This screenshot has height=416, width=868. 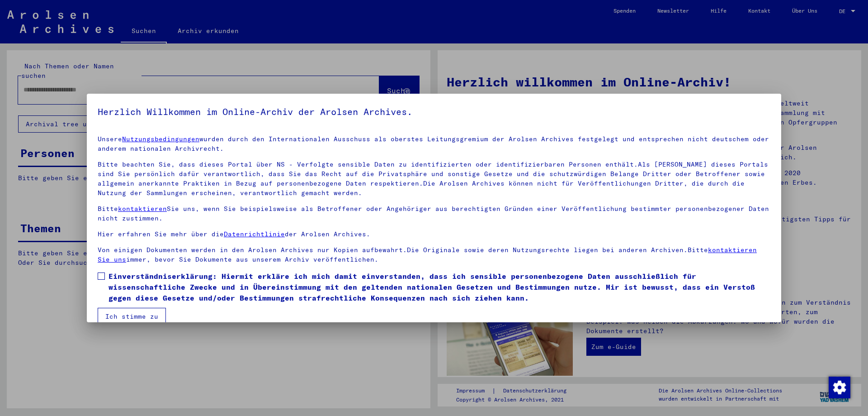 What do you see at coordinates (434, 255) in the screenshot?
I see `p: Von einigen Dokumenten werden in den Arolsen Archives nur Kopien aufbewahrt.Die Originale sowie d...` at bounding box center [434, 255].